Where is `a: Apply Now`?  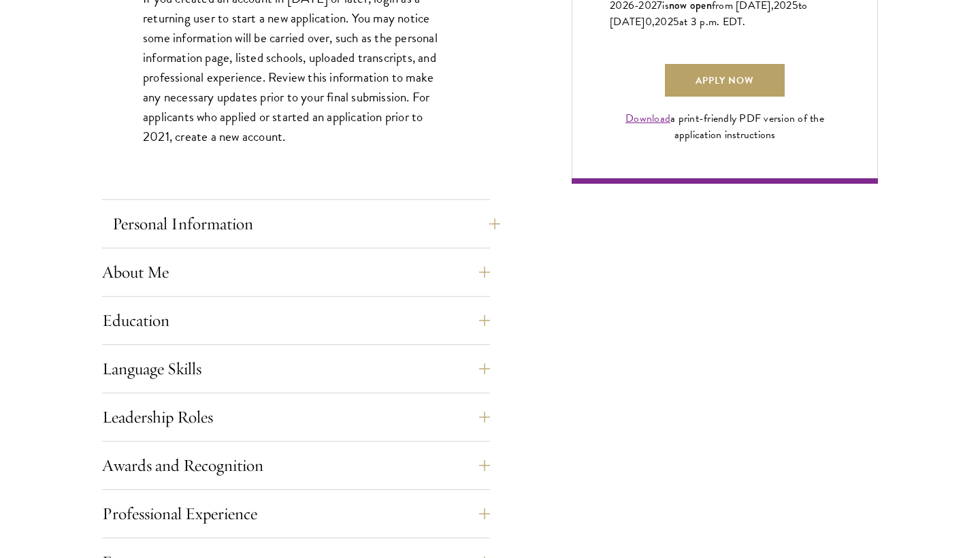
a: Apply Now is located at coordinates (725, 81).